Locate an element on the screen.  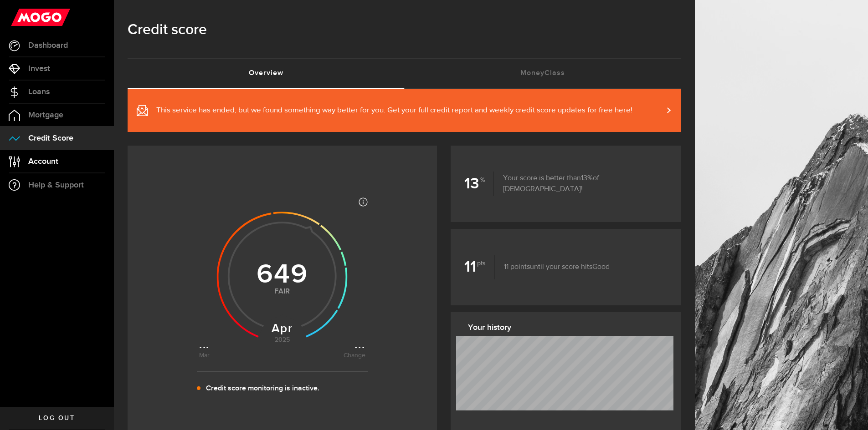
span: Log out is located at coordinates (56, 419).